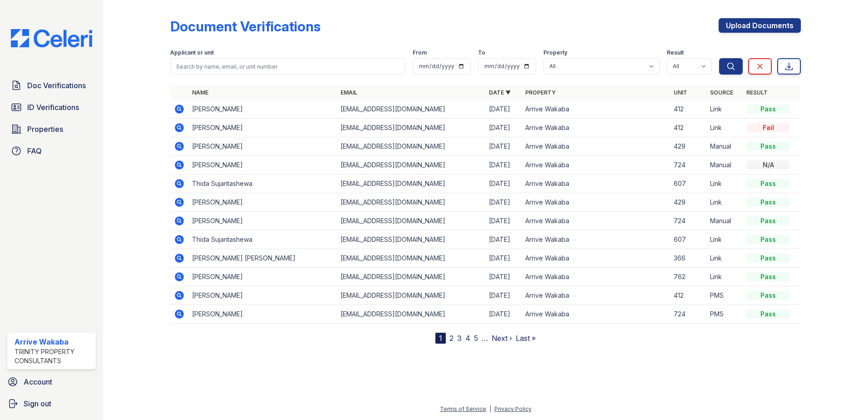  What do you see at coordinates (526, 338) in the screenshot?
I see `a: Last »` at bounding box center [526, 338].